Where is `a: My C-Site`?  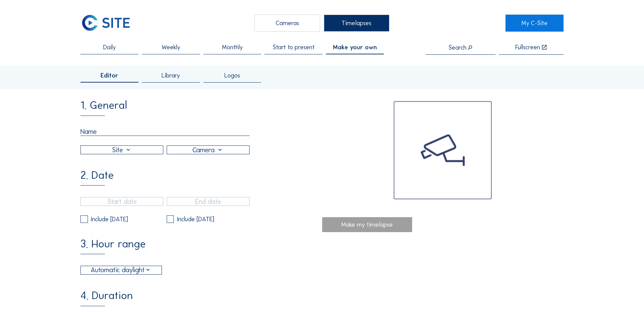
a: My C-Site is located at coordinates (534, 23).